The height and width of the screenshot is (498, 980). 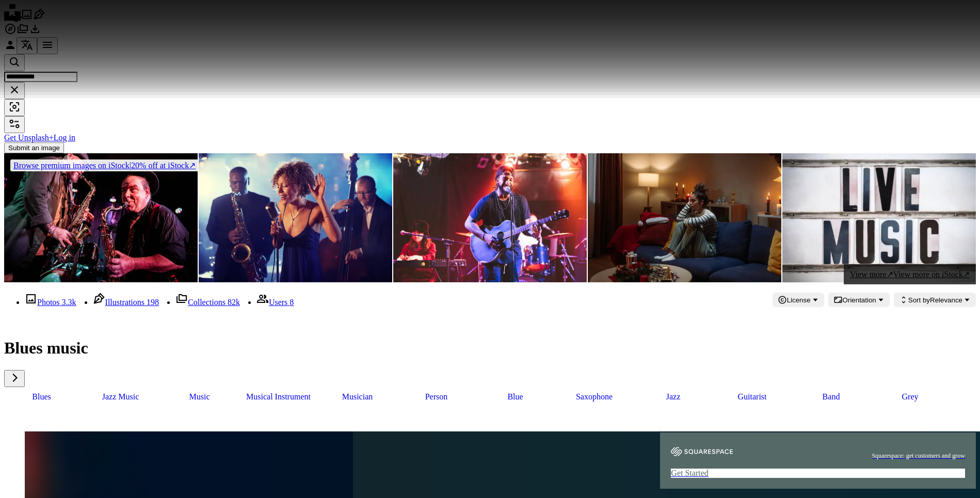 What do you see at coordinates (660, 430) in the screenshot?
I see `img: file-1747939376688-baf9a4a454ffimage` at bounding box center [660, 430].